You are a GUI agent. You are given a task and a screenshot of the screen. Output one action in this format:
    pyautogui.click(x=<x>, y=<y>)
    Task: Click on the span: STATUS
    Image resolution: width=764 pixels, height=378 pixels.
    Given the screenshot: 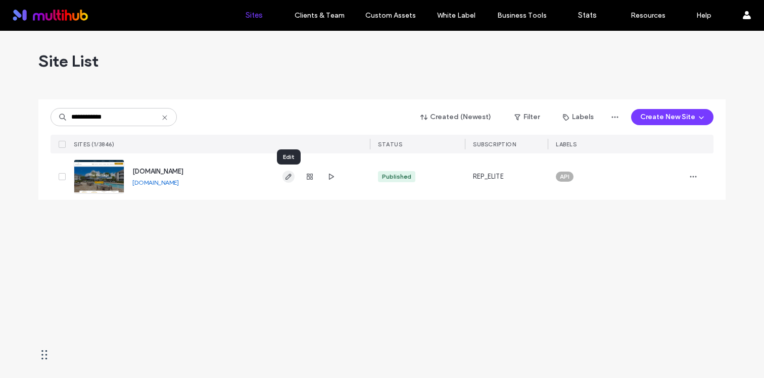 What is the action you would take?
    pyautogui.click(x=390, y=144)
    